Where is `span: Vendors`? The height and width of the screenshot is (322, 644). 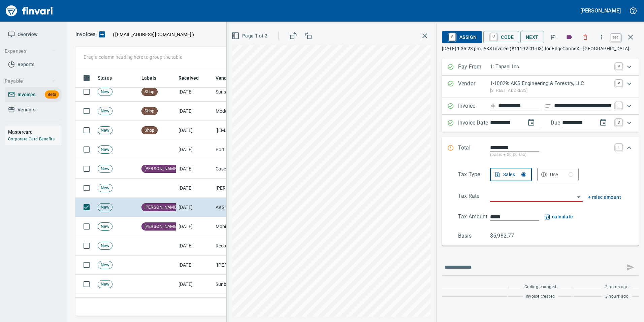 span: Vendors is located at coordinates (26, 110).